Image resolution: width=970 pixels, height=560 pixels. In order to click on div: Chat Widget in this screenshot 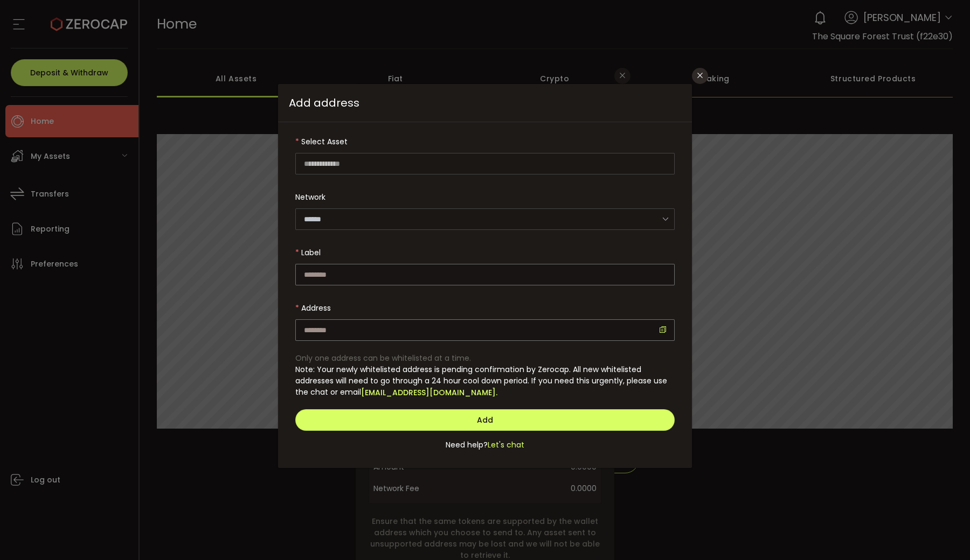, I will do `click(943, 534)`.